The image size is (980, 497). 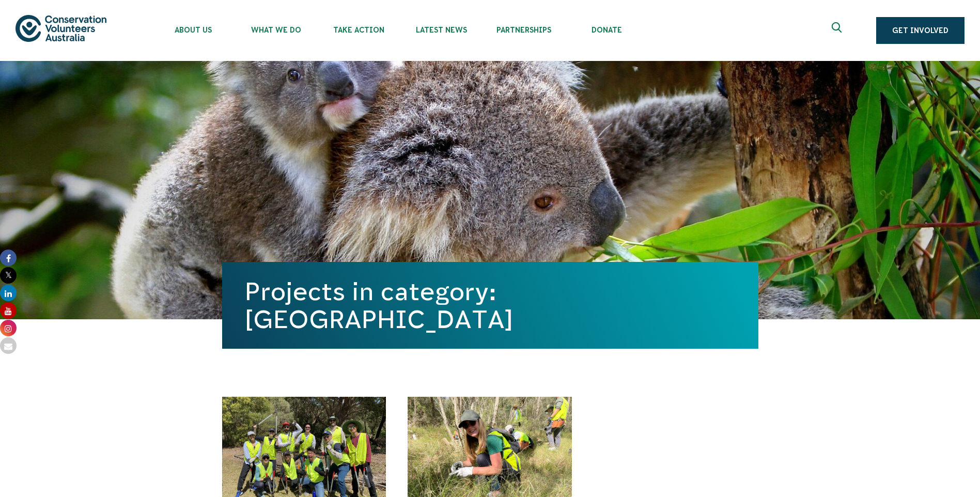 I want to click on button: Expand search box Close search box, so click(x=838, y=30).